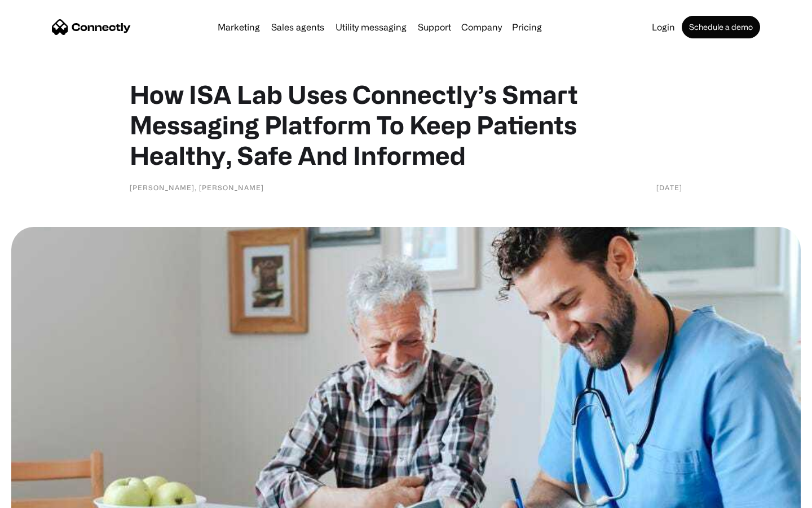  I want to click on div: Company, so click(482, 27).